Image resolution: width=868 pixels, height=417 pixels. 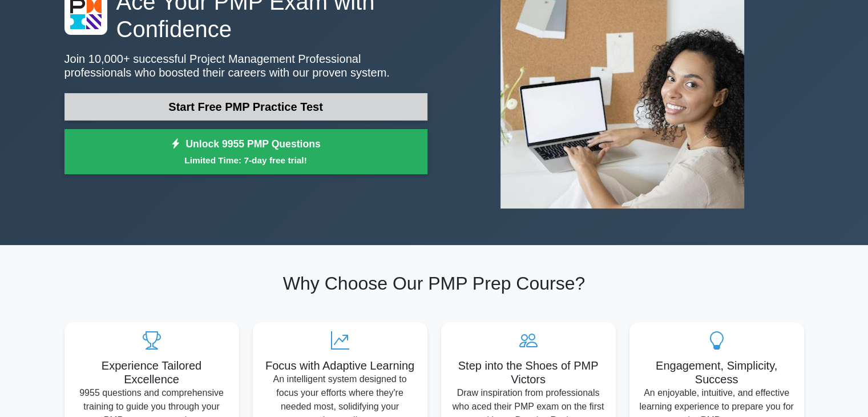 What do you see at coordinates (340, 366) in the screenshot?
I see `h5: Focus with Adaptive Learning` at bounding box center [340, 366].